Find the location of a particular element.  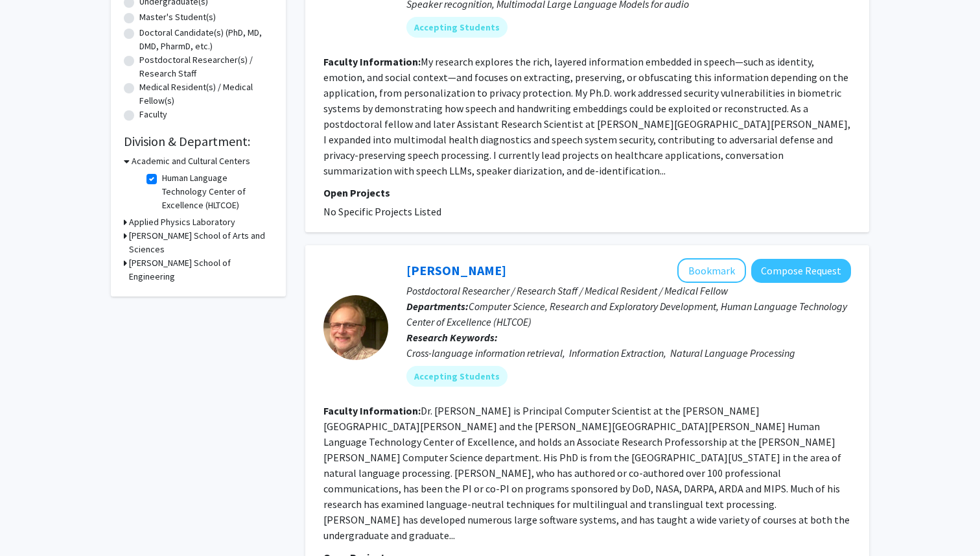

span: Computer Science, Research and Exploratory Development, Human Language Technology Center of Excel... is located at coordinates (627, 314).